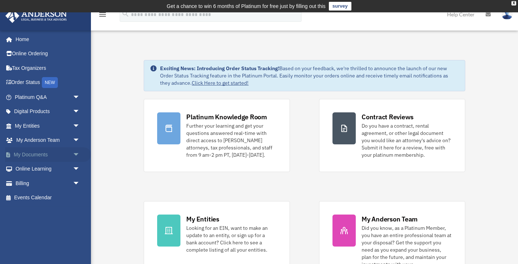 The image size is (518, 264). Describe the element at coordinates (392, 135) in the screenshot. I see `a: Contract Reviews Do you have a contract, rental agreement, or other legal document you would like...` at that location.